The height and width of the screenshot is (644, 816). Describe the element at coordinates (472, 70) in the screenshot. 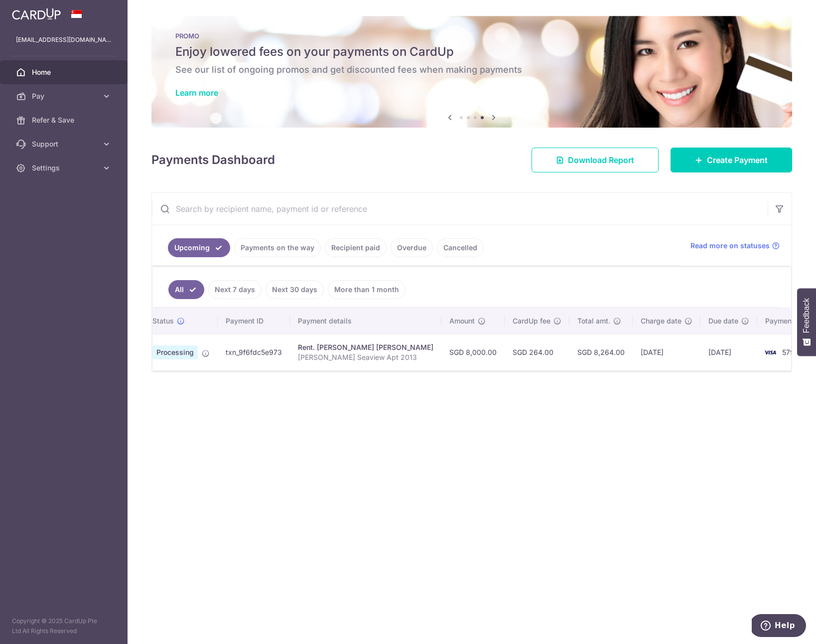

I see `h6: See our list of ongoing promos and get discounted fees when making payments` at that location.